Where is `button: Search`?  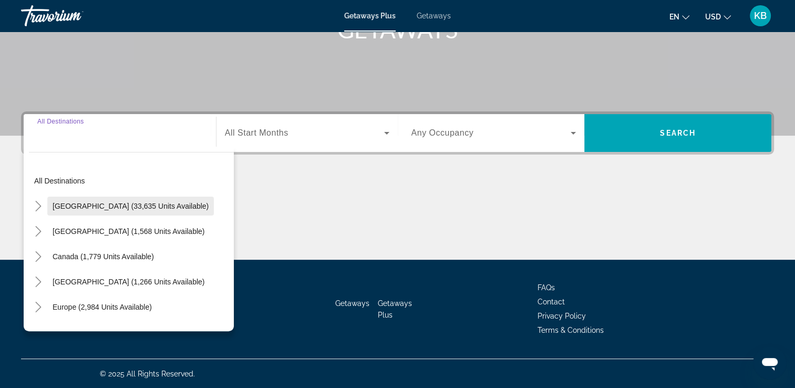
button: Search is located at coordinates (677, 133).